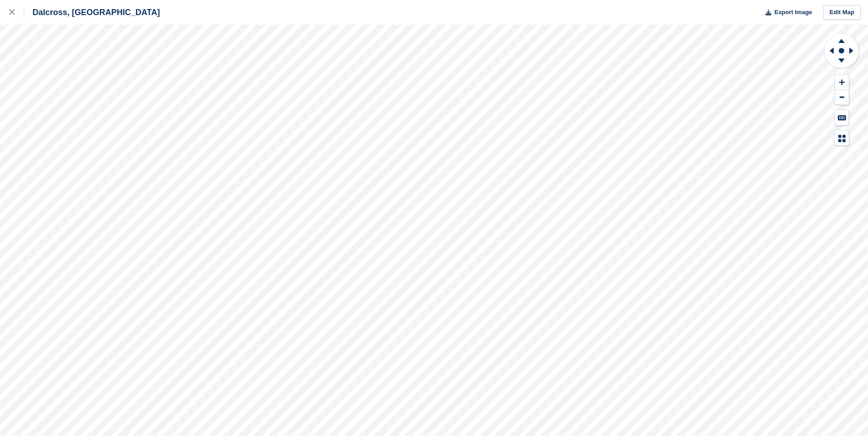 The width and height of the screenshot is (868, 436). What do you see at coordinates (842, 138) in the screenshot?
I see `button: Map Legend` at bounding box center [842, 138].